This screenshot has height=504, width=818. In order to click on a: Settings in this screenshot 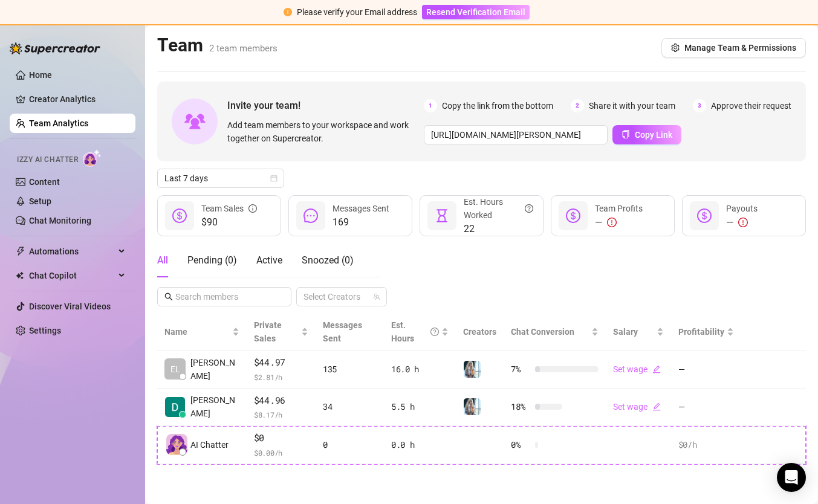, I will do `click(45, 331)`.